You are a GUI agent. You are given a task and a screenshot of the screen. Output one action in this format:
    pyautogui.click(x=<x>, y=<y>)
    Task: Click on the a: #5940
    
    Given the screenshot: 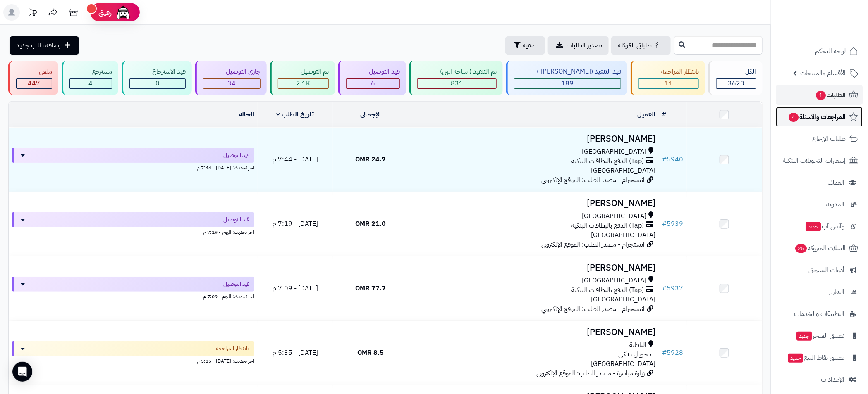 What is the action you would take?
    pyautogui.click(x=673, y=160)
    